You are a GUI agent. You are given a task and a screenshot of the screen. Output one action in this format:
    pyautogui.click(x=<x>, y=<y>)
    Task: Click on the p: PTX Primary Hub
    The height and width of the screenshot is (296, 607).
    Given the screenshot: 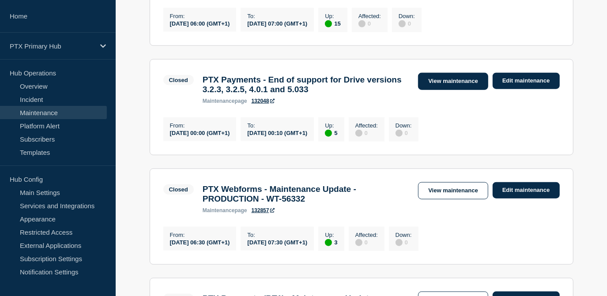 What is the action you would take?
    pyautogui.click(x=52, y=46)
    